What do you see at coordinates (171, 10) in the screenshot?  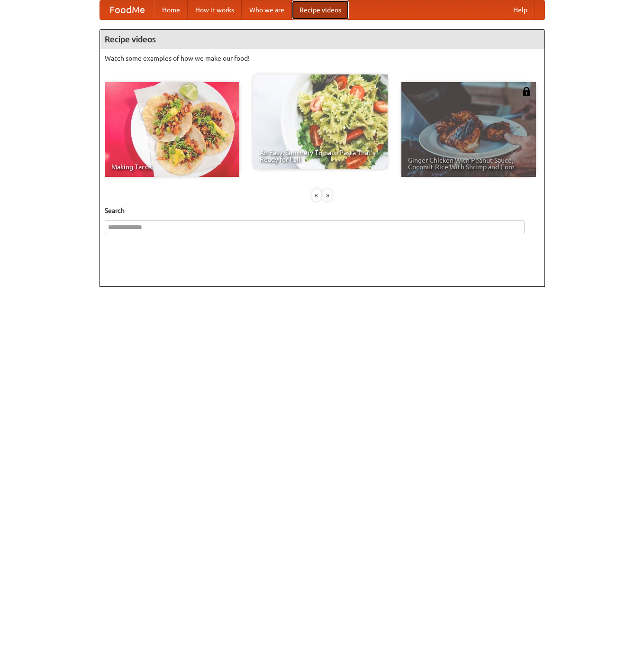 I see `a: Home` at bounding box center [171, 10].